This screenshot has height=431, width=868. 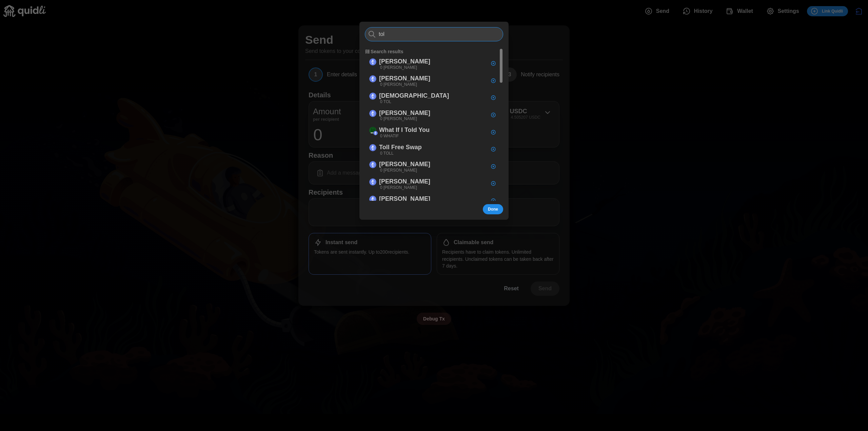 I want to click on img: TOLTOL (on Ethereum), so click(x=373, y=96).